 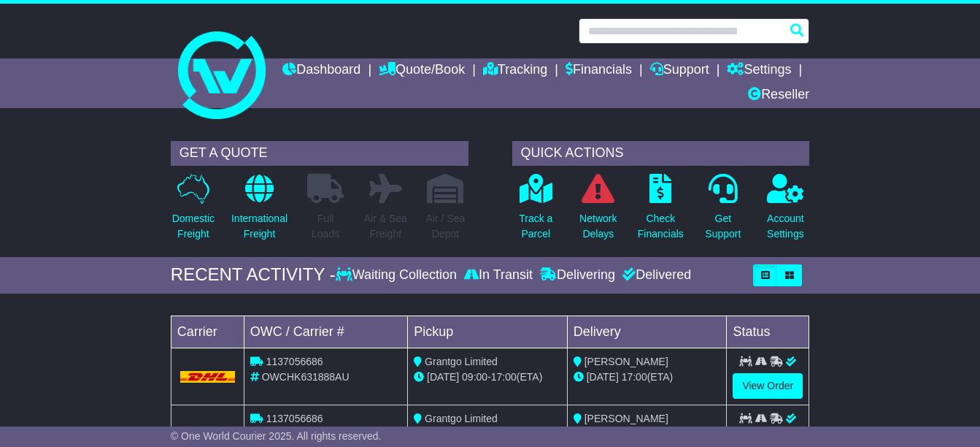 I want to click on div: - (ETA), so click(x=487, y=376).